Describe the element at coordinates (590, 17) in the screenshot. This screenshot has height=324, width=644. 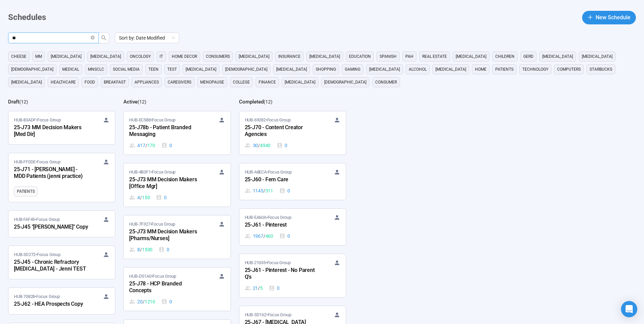
I see `span: plus` at that location.